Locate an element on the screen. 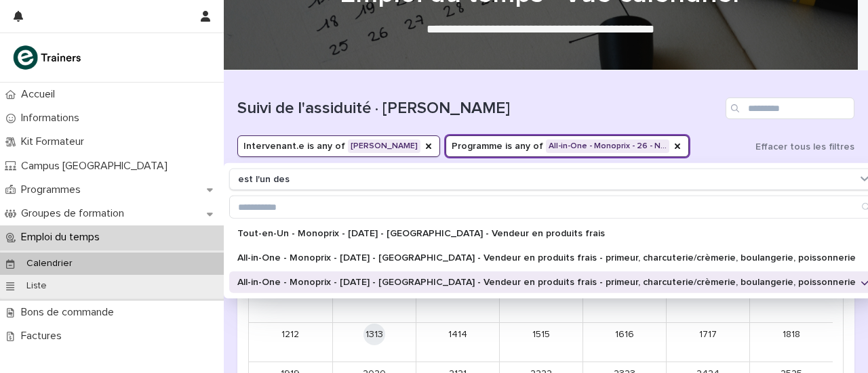 This screenshot has width=868, height=373. font: Effacer tous les filtres is located at coordinates (805, 147).